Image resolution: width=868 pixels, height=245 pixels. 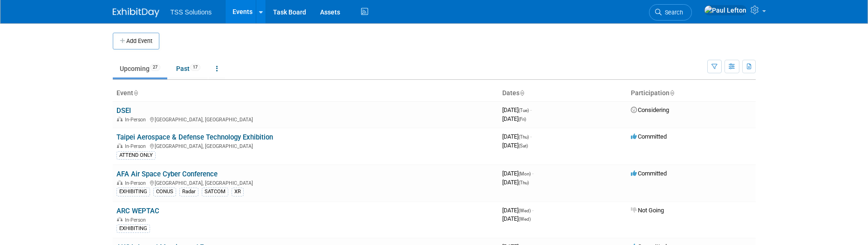 I want to click on span: Not Going, so click(x=647, y=210).